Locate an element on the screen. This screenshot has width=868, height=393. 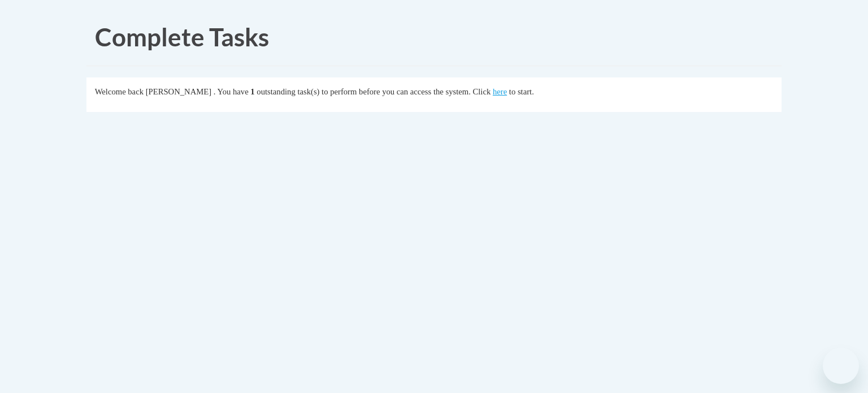
a: here is located at coordinates (500, 92).